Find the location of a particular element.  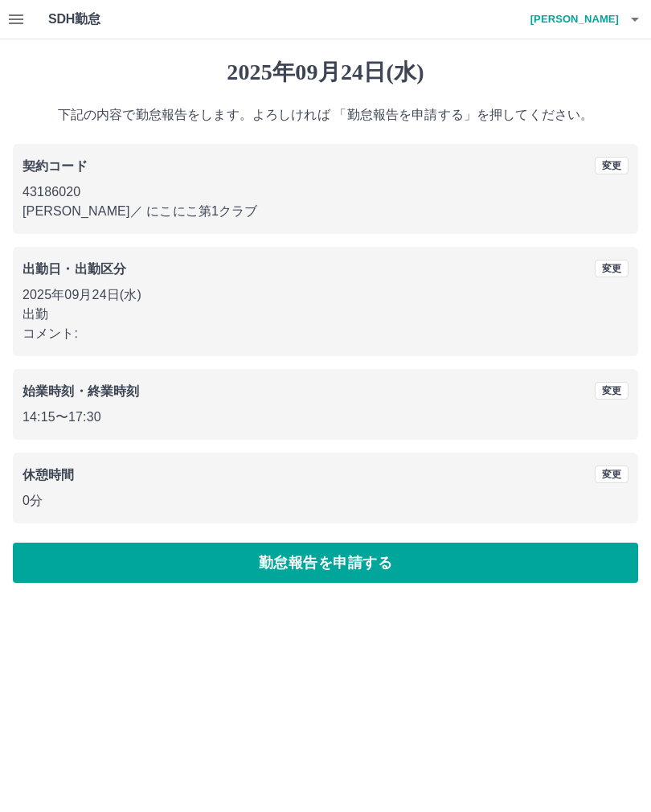

p: 下記の内容で勤怠報告をします。よろしければ 「勤怠報告を申請する」を押してください。 is located at coordinates (326, 115).